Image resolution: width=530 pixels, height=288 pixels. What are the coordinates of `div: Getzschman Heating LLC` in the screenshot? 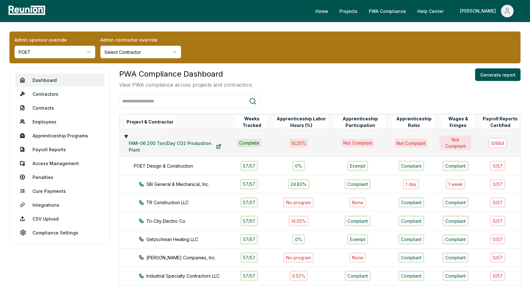 It's located at (190, 239).